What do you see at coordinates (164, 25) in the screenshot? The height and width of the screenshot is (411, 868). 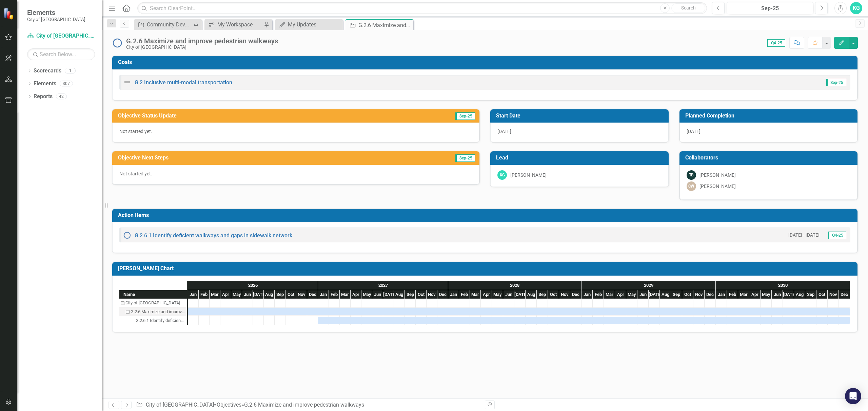 I see `a: Community Development Report` at bounding box center [164, 25].